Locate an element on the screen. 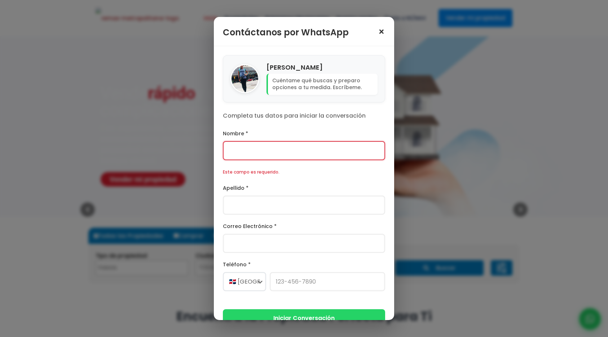 The width and height of the screenshot is (608, 337). label: Teléfono * is located at coordinates (304, 264).